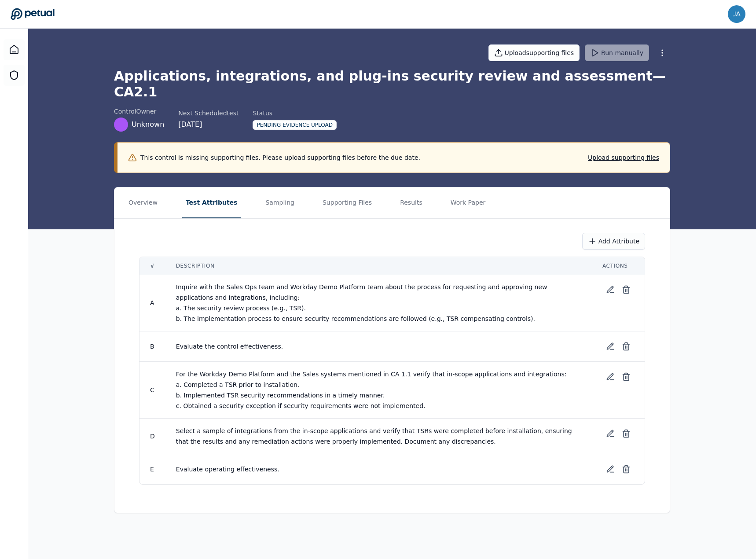 The image size is (756, 559). What do you see at coordinates (294, 125) in the screenshot?
I see `div: Pending Evidence Upload` at bounding box center [294, 125].